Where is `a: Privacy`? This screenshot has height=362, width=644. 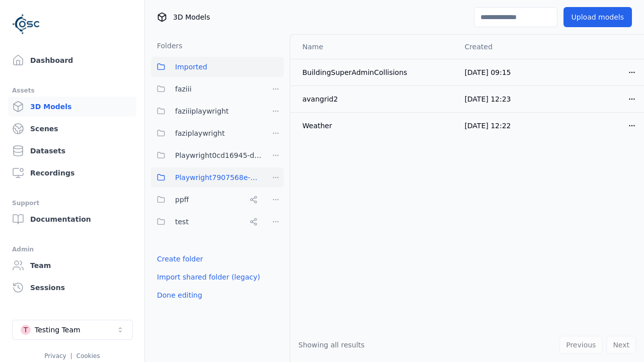
a: Privacy is located at coordinates (55, 356).